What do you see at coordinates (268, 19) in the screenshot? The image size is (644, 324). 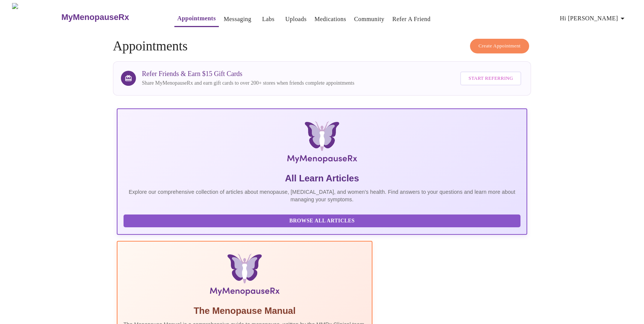 I see `button: Labs` at bounding box center [268, 19].